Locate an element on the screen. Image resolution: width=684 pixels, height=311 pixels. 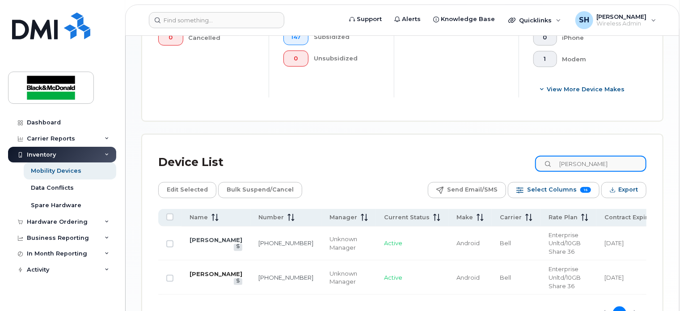
span: Carrier is located at coordinates (511, 217).